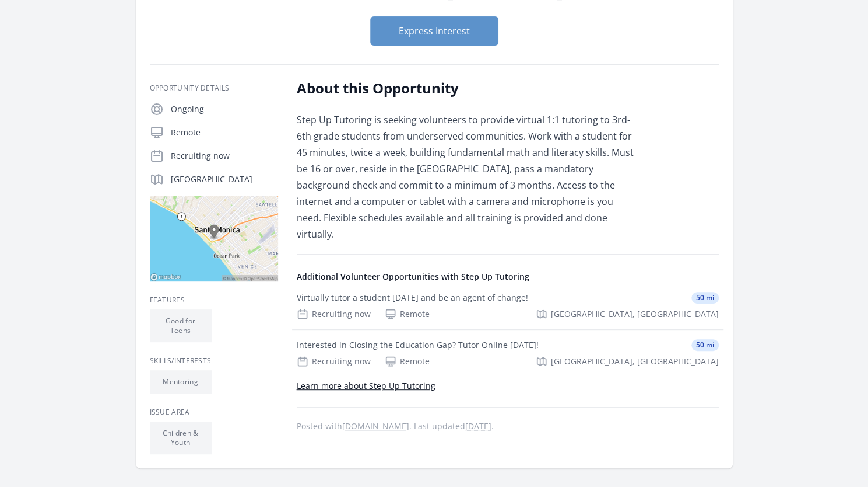 This screenshot has height=487, width=868. I want to click on h3: Opportunity Details, so click(214, 88).